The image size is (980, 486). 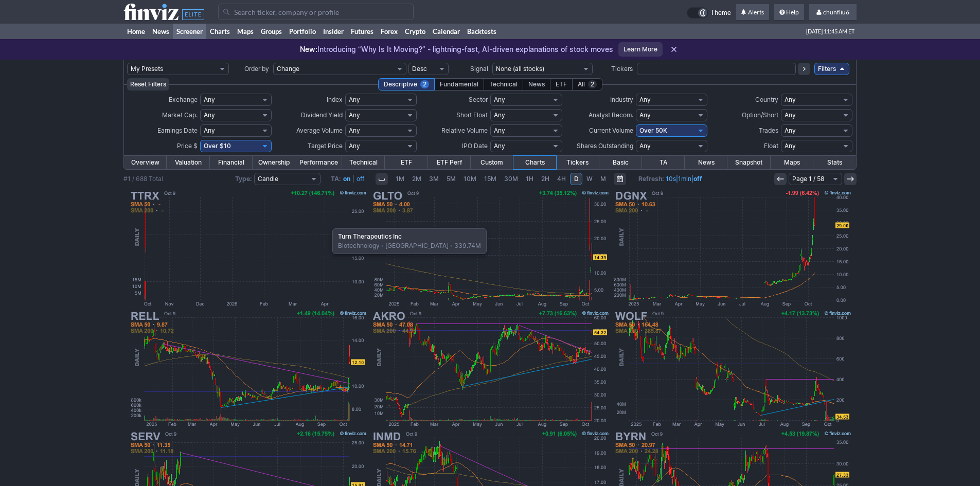 What do you see at coordinates (622, 68) in the screenshot?
I see `span: Tickers` at bounding box center [622, 68].